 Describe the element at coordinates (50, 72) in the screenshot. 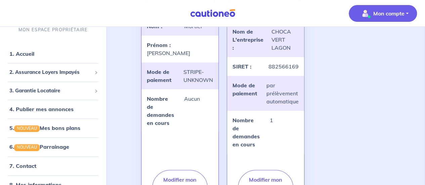

I see `span: 2. Assurance Loyers Impayés` at that location.